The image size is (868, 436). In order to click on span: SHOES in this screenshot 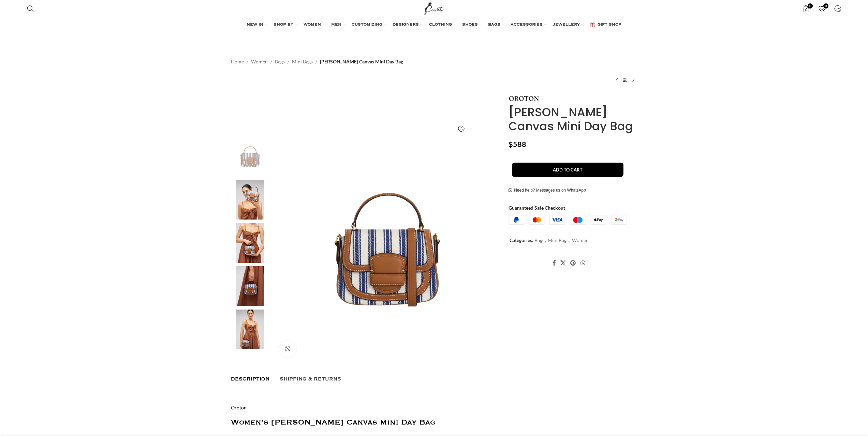, I will do `click(470, 25)`.